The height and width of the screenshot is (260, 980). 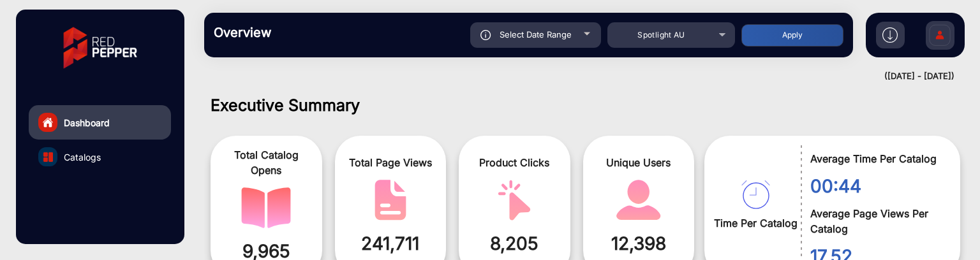 What do you see at coordinates (876, 186) in the screenshot?
I see `span: 00:44` at bounding box center [876, 186].